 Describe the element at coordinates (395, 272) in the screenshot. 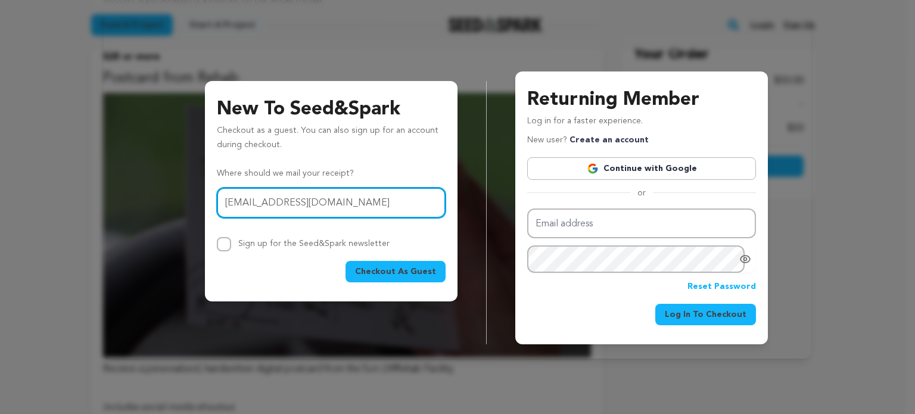

I see `button: Checkout As Guest` at that location.